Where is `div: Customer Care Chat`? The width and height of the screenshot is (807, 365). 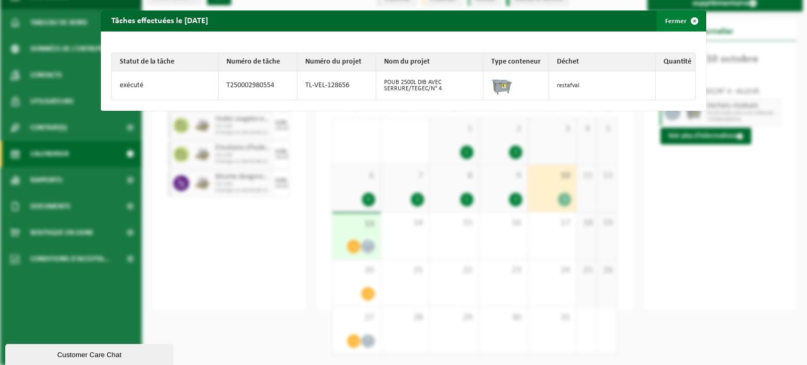 div: Customer Care Chat is located at coordinates (84, 13).